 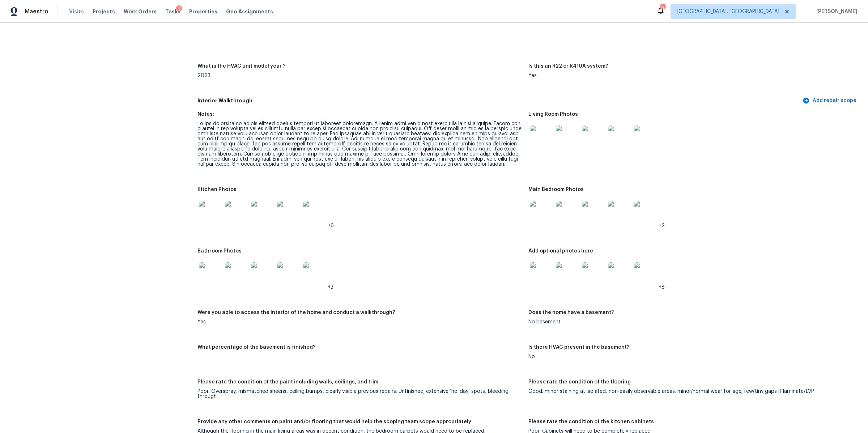 I want to click on h5: Main Bedroom Photos, so click(x=556, y=189).